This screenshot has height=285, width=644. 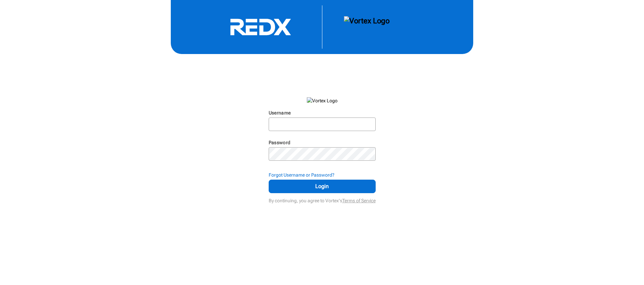 I want to click on div: Forgot Username or Password?, so click(x=322, y=175).